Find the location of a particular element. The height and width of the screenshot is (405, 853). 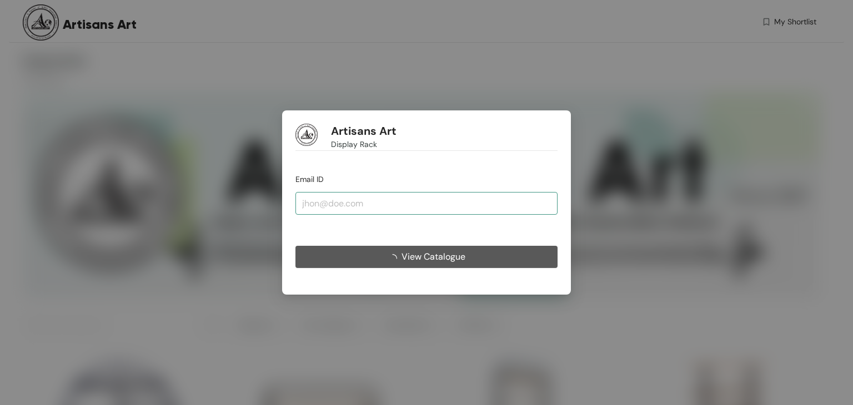

span: View Catalogue is located at coordinates (433, 256).